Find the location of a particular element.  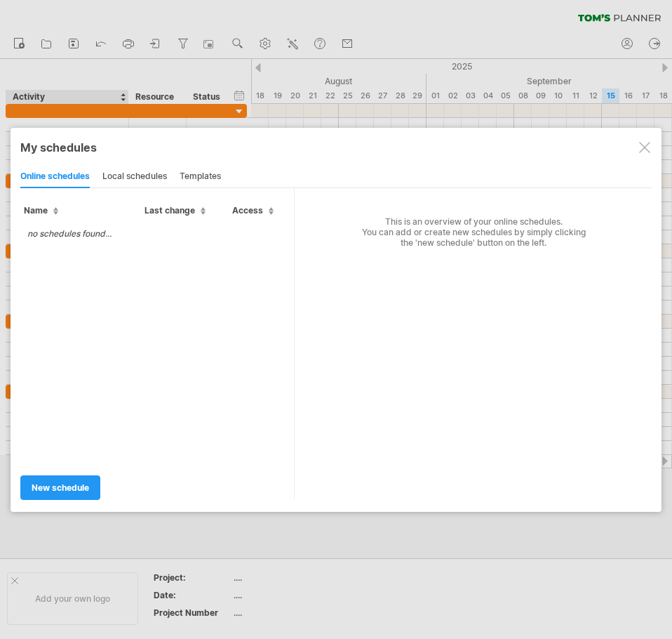

span: Access is located at coordinates (253, 210).